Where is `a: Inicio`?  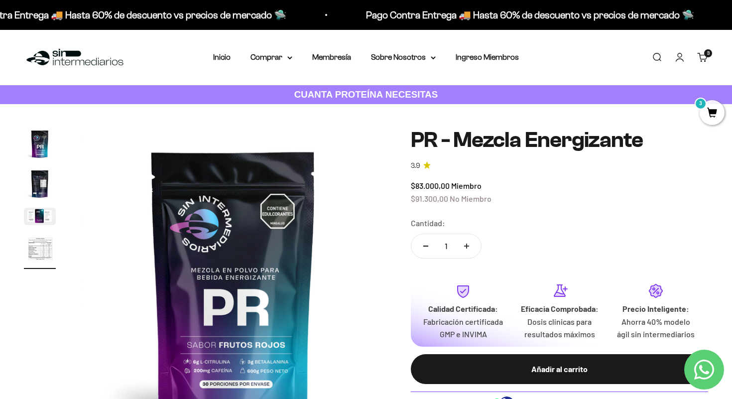
a: Inicio is located at coordinates (222, 57).